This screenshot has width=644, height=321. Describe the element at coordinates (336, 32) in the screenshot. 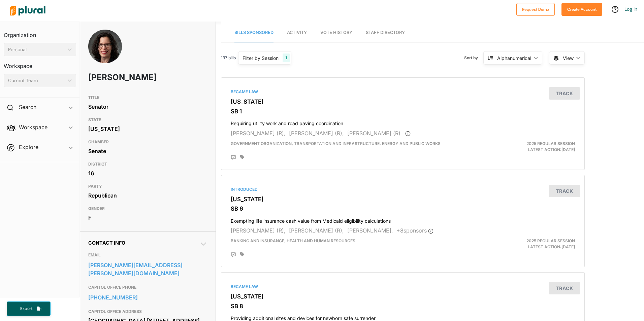

I see `span: Vote History` at that location.